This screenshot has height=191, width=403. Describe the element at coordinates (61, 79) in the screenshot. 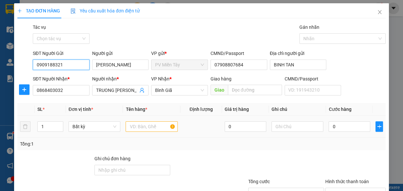

I see `div: SĐT Người Nhận` at that location.